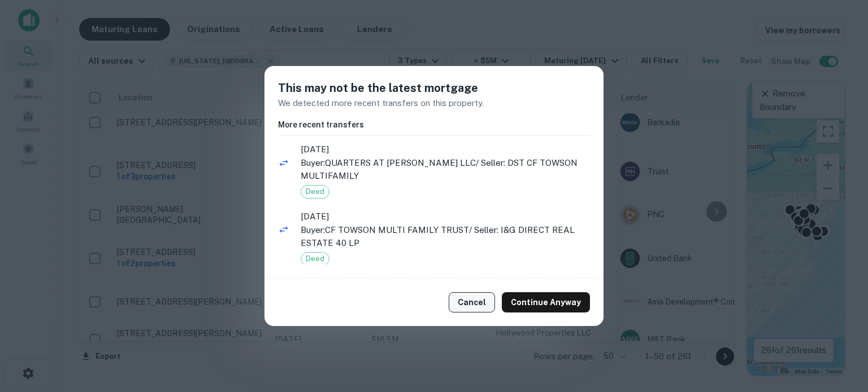 The height and width of the screenshot is (392, 868). Describe the element at coordinates (472, 302) in the screenshot. I see `button: Cancel` at that location.